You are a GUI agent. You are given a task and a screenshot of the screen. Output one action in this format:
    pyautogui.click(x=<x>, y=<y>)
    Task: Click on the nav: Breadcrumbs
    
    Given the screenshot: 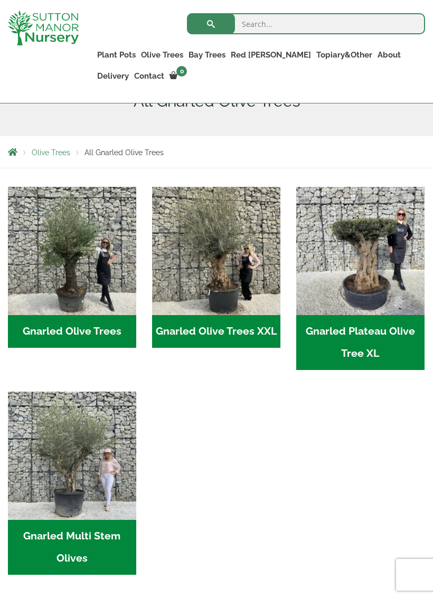 What is the action you would take?
    pyautogui.click(x=216, y=152)
    